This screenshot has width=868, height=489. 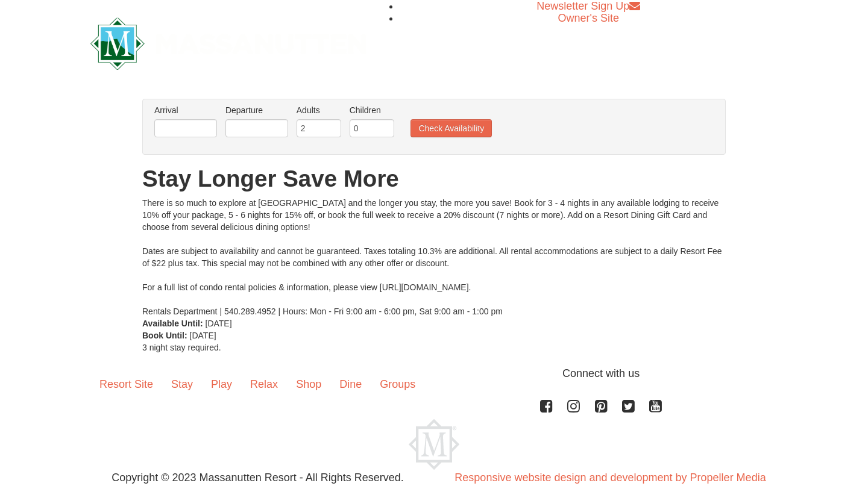 I want to click on a: Shop, so click(x=308, y=384).